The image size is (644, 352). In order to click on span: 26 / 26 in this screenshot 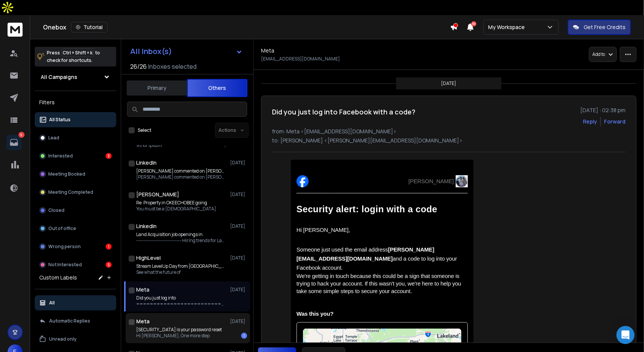, I will do `click(138, 66)`.